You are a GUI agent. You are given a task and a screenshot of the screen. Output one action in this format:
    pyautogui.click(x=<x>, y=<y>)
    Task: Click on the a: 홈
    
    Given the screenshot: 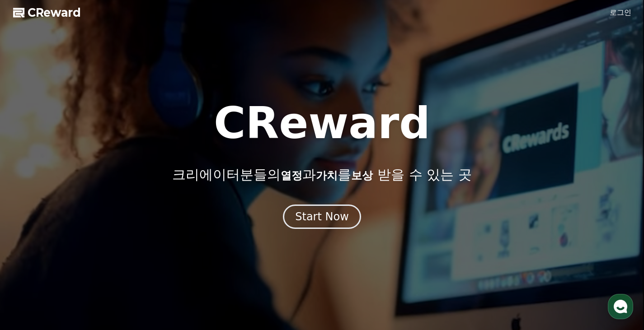 What is the action you would take?
    pyautogui.click(x=31, y=266)
    